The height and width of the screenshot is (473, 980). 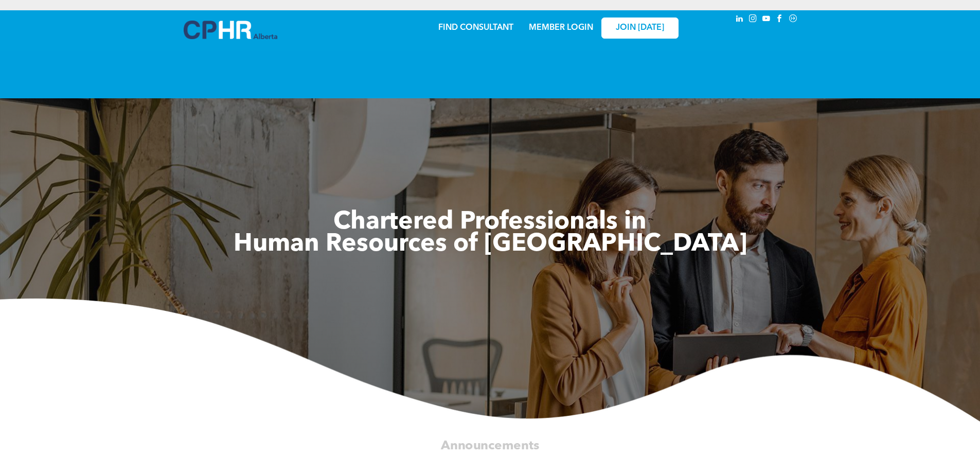 I want to click on span: Announcements, so click(x=490, y=445).